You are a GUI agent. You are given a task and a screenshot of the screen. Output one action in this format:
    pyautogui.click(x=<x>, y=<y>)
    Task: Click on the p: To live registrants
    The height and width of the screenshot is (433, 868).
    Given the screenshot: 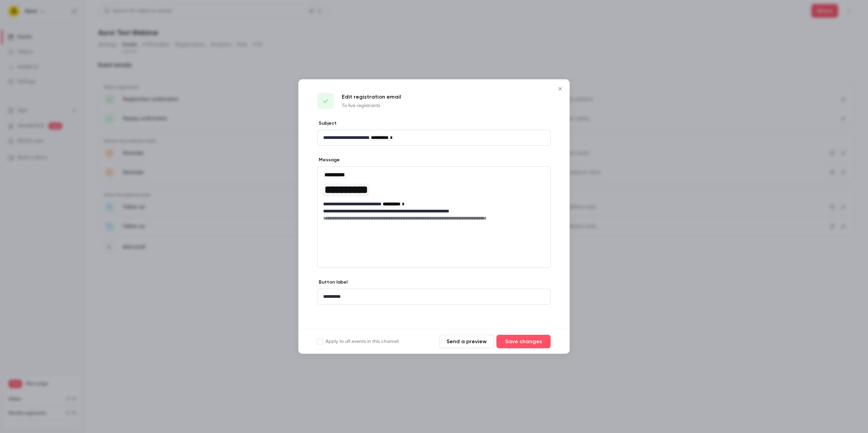 What is the action you would take?
    pyautogui.click(x=371, y=106)
    